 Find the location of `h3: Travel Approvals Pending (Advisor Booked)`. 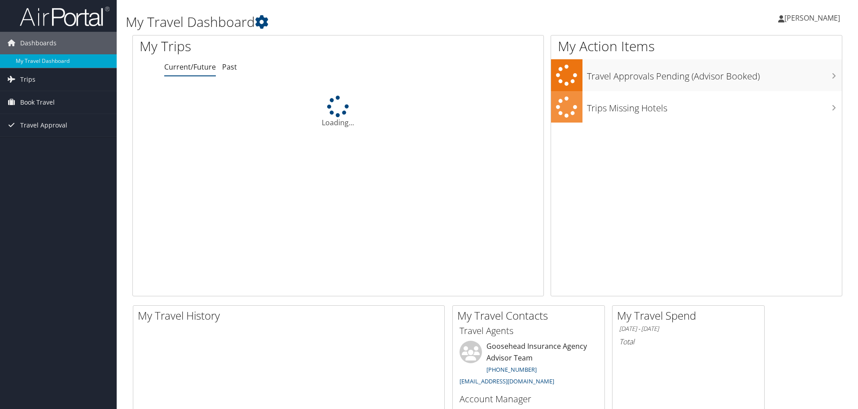

h3: Travel Approvals Pending (Advisor Booked) is located at coordinates (715, 74).